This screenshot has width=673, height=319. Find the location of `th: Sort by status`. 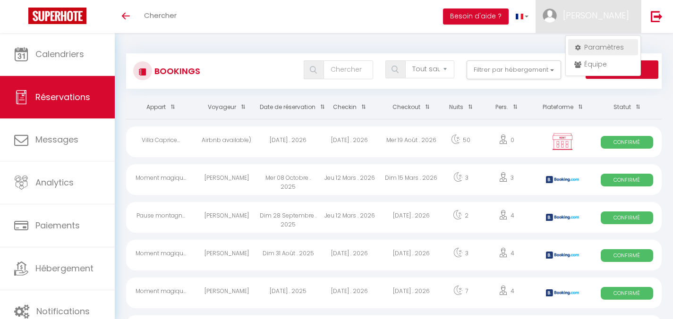

th: Sort by status is located at coordinates (627, 107).